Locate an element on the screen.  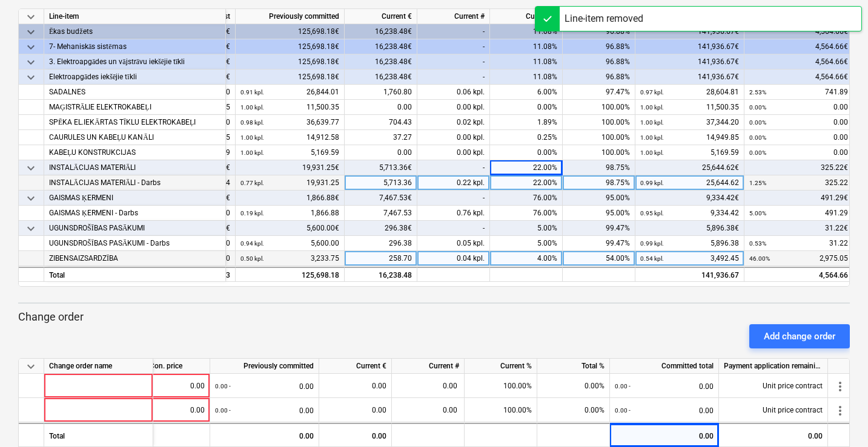
div: 98.75% is located at coordinates (599, 168).